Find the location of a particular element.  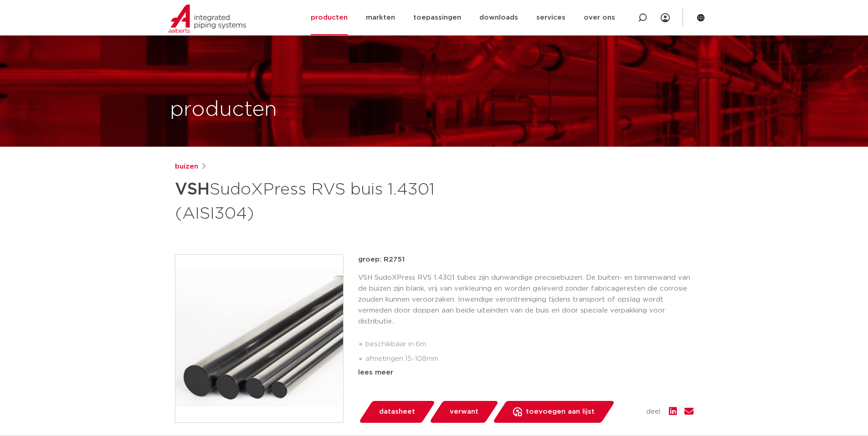

li: beschikbaar in 6m is located at coordinates (529, 344).